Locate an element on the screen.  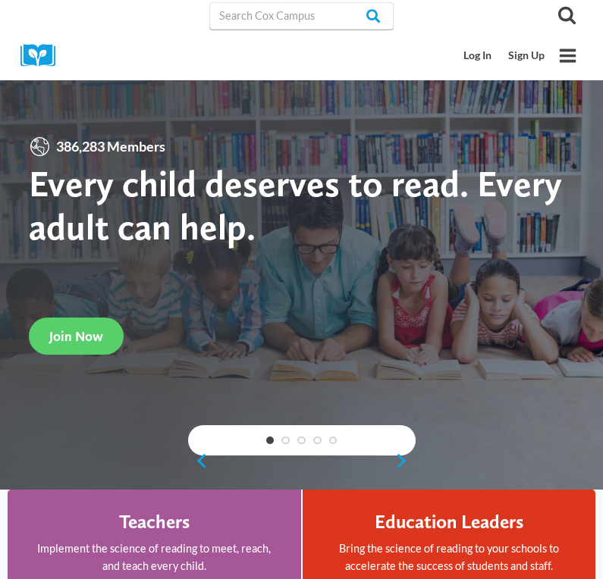
a: Sign Up is located at coordinates (526, 55).